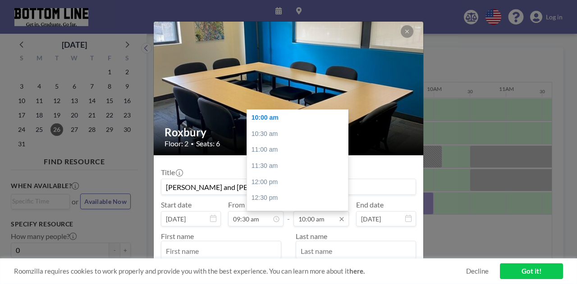  Describe the element at coordinates (300, 134) in the screenshot. I see `div: 10:30 am` at that location.